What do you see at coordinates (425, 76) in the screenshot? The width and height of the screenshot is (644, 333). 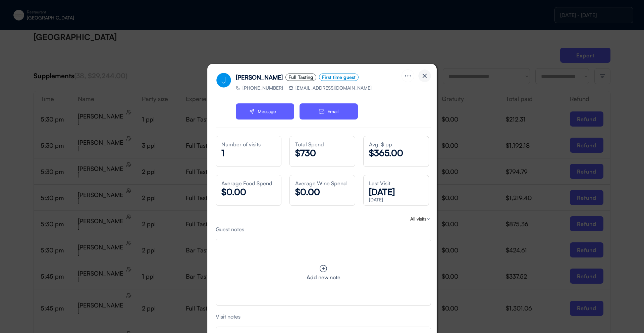 I see `img: Group%2048095709.png` at bounding box center [425, 76].